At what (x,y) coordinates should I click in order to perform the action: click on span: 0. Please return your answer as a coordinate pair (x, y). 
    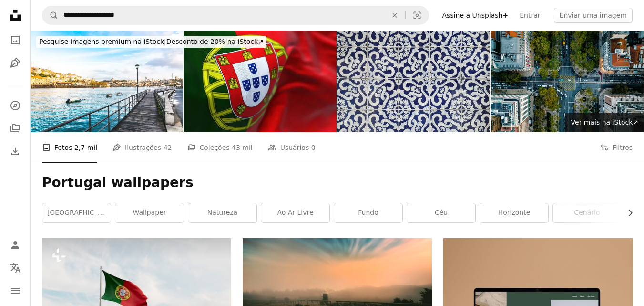
    Looking at the image, I should click on (313, 148).